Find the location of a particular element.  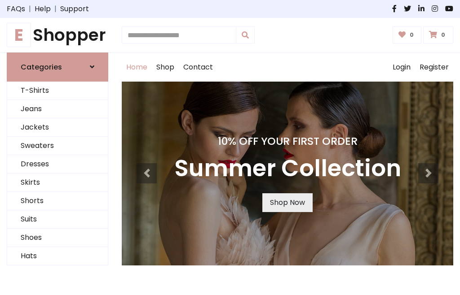

a: Shorts is located at coordinates (57, 201).